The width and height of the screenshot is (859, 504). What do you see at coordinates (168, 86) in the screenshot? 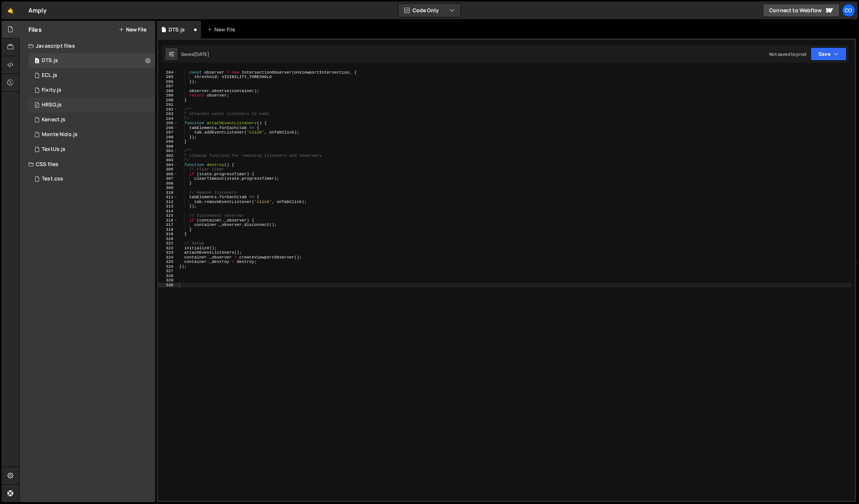
I see `div: 287` at bounding box center [168, 86].